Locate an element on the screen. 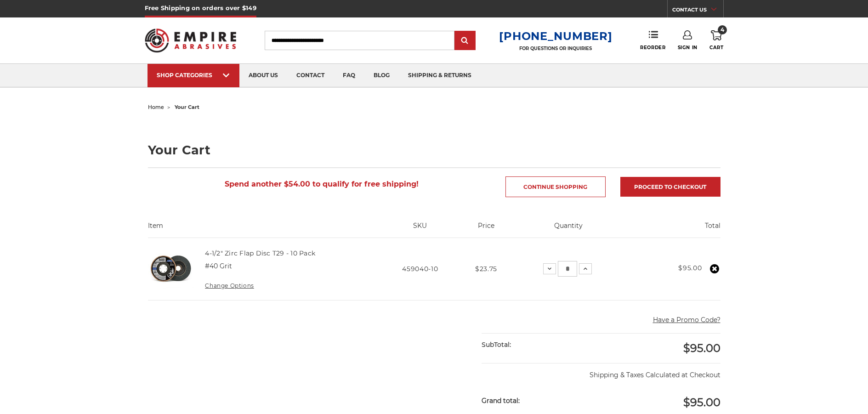  img: Empire Abrasives is located at coordinates (191, 40).